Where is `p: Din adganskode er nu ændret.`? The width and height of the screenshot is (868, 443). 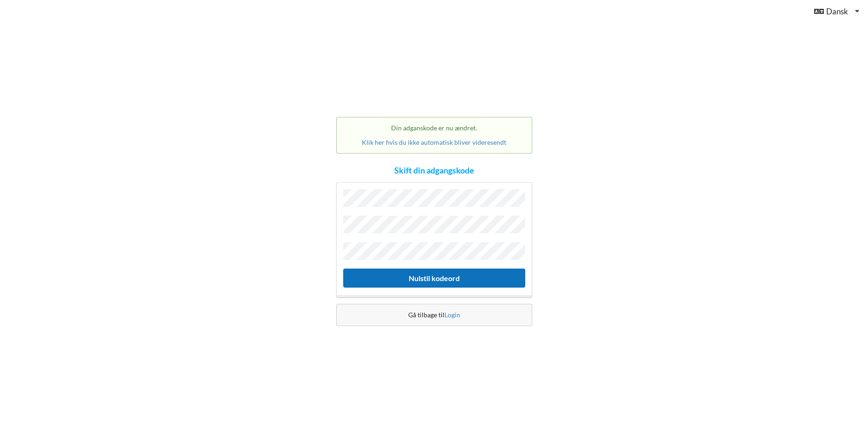 p: Din adganskode er nu ændret. is located at coordinates (434, 128).